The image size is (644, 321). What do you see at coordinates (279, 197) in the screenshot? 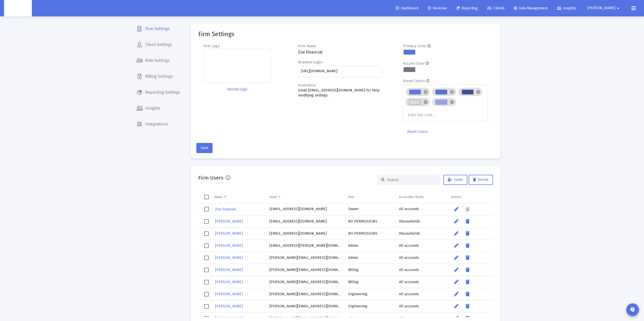
I see `span: Show filter options for column 'Email'` at bounding box center [279, 197].